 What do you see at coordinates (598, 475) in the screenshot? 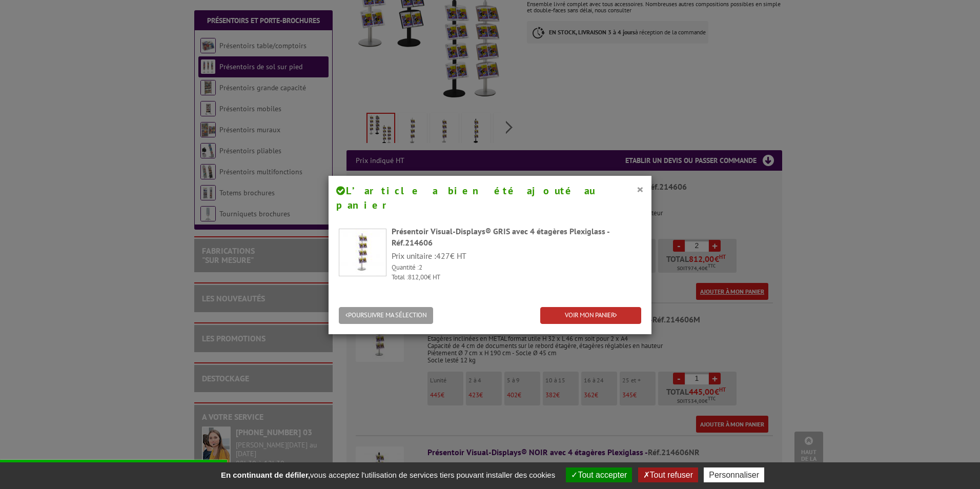
I see `button: Tout accepter` at bounding box center [598, 475].